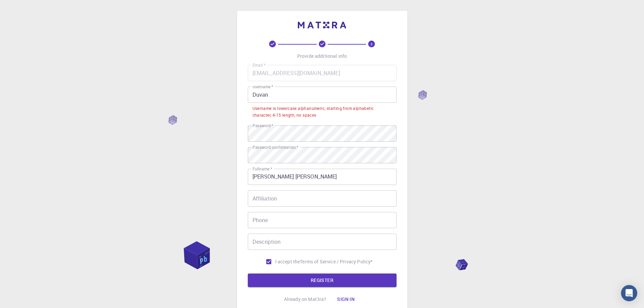  What do you see at coordinates (305, 299) in the screenshot?
I see `p: Already on Mat3ra?` at bounding box center [305, 299].